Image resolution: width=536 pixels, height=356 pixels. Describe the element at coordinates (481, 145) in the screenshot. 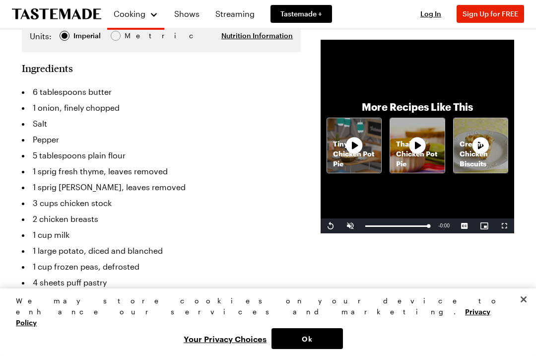

I see `a: Creamy Chicken BiscuitsRecipe image thumbnail` at that location.